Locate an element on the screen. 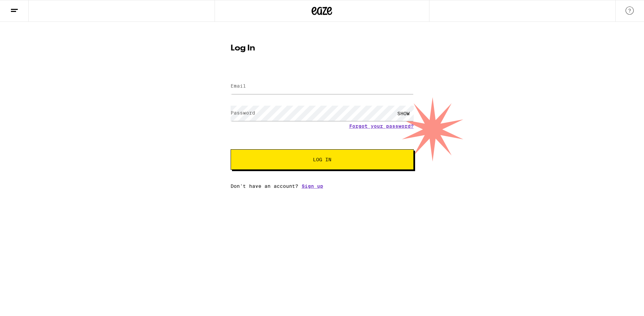 This screenshot has width=644, height=316. a: Sign up is located at coordinates (312, 186).